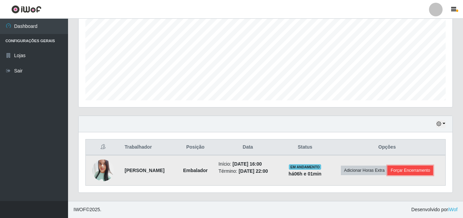 Image resolution: width=463 pixels, height=218 pixels. Describe the element at coordinates (248, 164) in the screenshot. I see `li: Início:` at that location.